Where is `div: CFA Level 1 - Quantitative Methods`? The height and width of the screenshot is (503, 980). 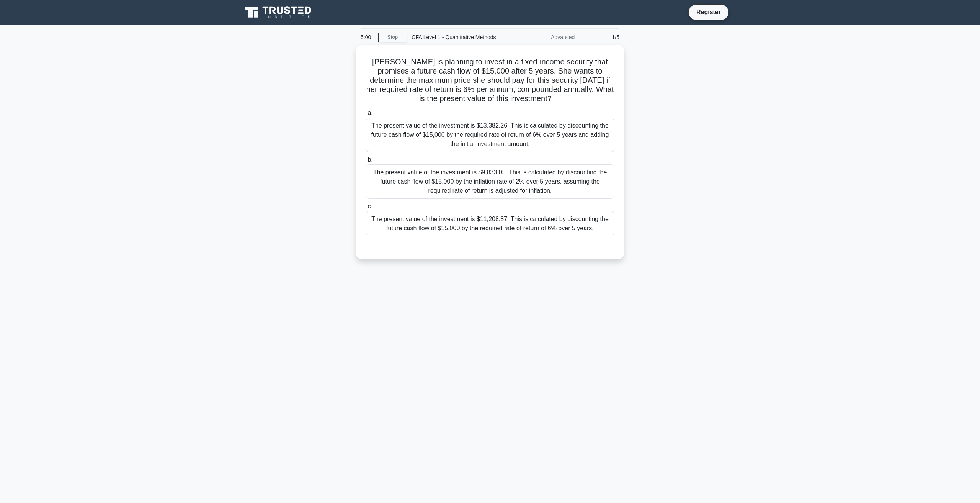 div: CFA Level 1 - Quantitative Methods is located at coordinates (459, 37).